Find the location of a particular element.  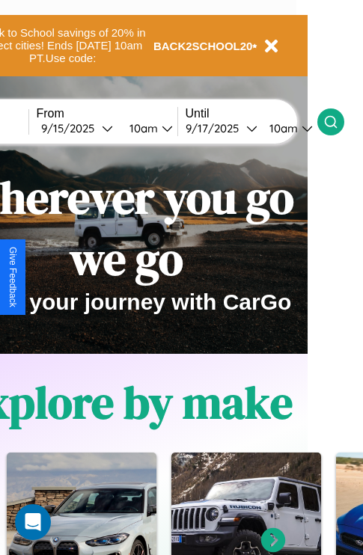

button: 9/15/2025 is located at coordinates (77, 128).